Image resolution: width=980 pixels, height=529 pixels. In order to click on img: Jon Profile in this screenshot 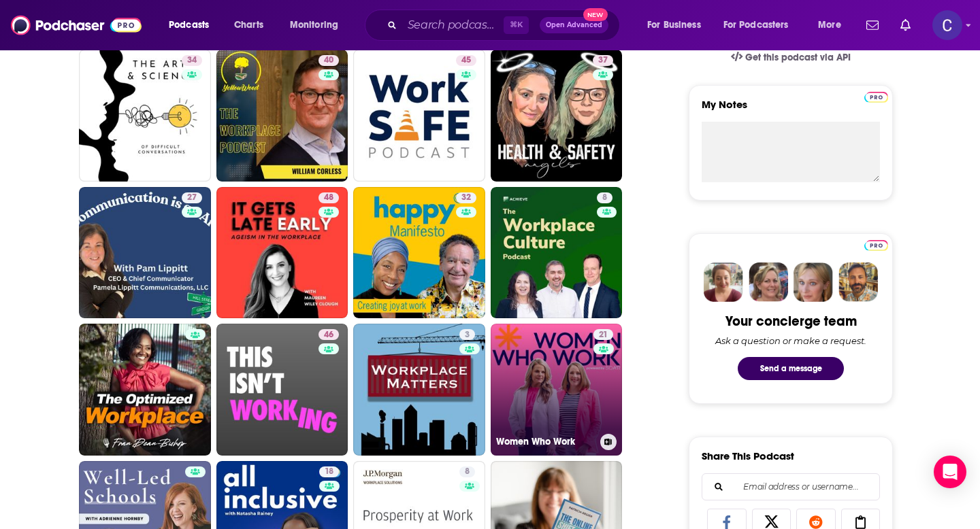, I will do `click(858, 283)`.